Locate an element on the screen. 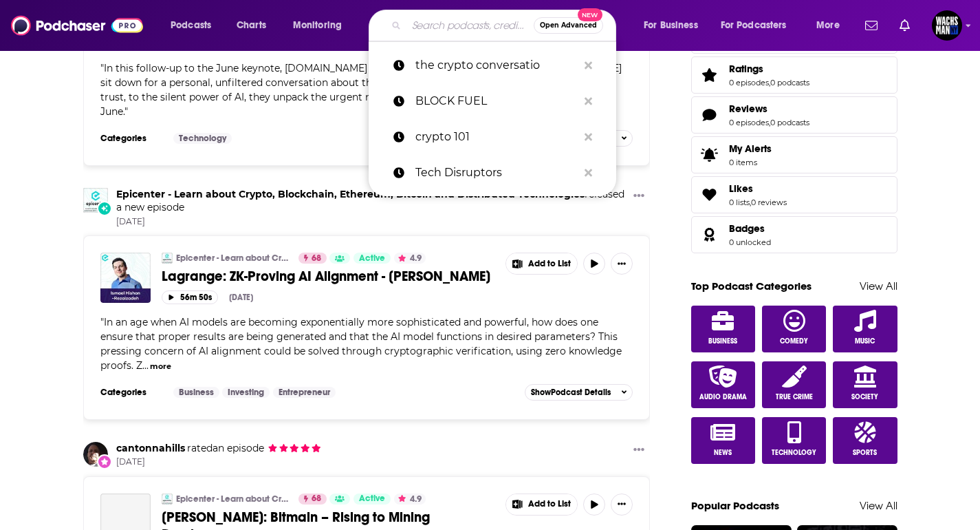 Image resolution: width=980 pixels, height=530 pixels. span: My Alerts is located at coordinates (750, 149).